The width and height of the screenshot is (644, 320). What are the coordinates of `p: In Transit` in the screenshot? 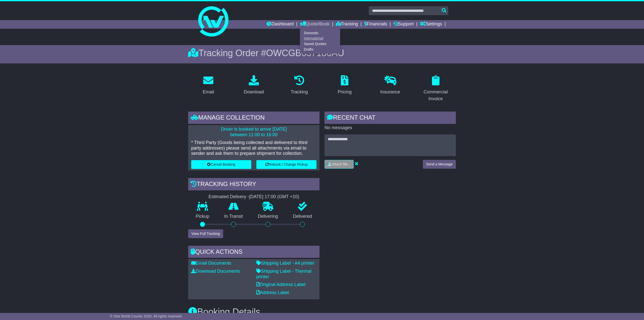 It's located at (234, 217).